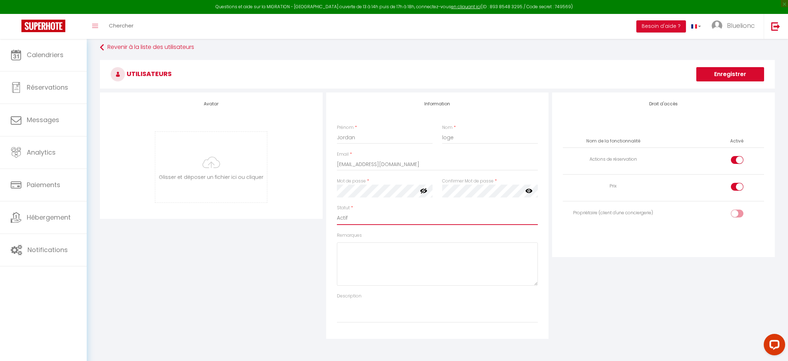  What do you see at coordinates (613, 213) in the screenshot?
I see `div: Propriétaire (client d'une conciergerie)` at bounding box center [613, 213].